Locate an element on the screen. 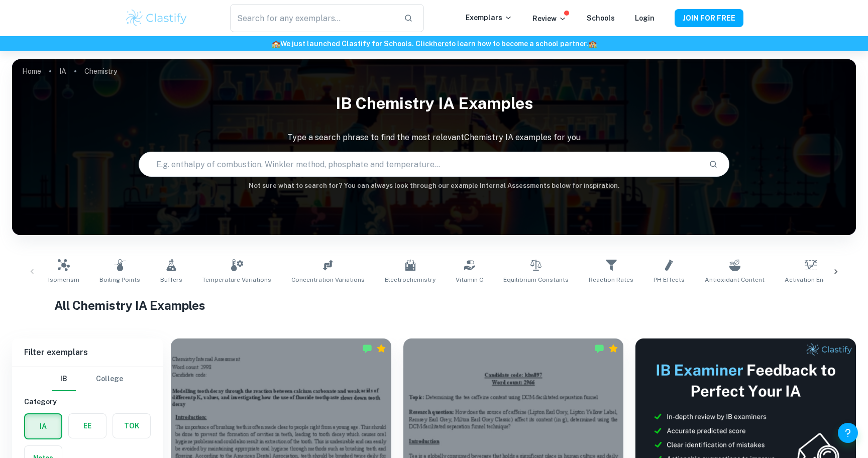 The height and width of the screenshot is (458, 868). span: Concentration Variations is located at coordinates (328, 280).